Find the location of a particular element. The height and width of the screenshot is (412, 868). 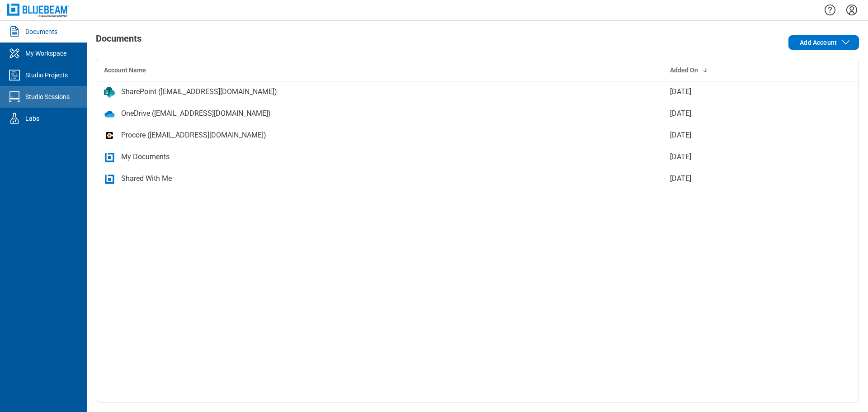

svg: Documents is located at coordinates (14, 32).